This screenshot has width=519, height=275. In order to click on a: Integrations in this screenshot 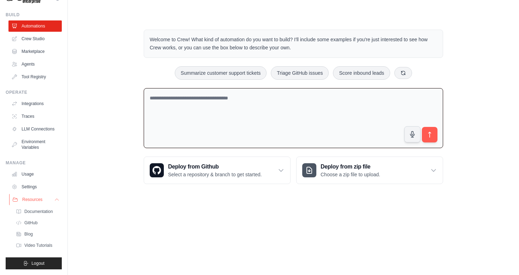, I will do `click(35, 104)`.